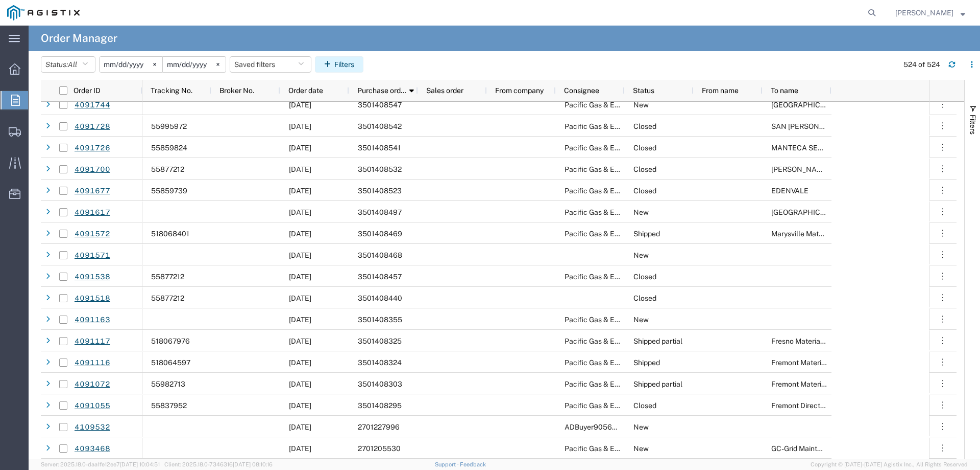 Image resolution: width=980 pixels, height=470 pixels. Describe the element at coordinates (43, 13) in the screenshot. I see `img: logo` at that location.